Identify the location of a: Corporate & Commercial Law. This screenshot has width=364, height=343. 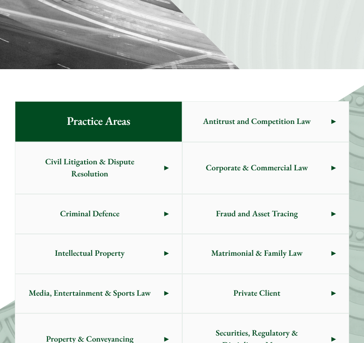
(266, 168).